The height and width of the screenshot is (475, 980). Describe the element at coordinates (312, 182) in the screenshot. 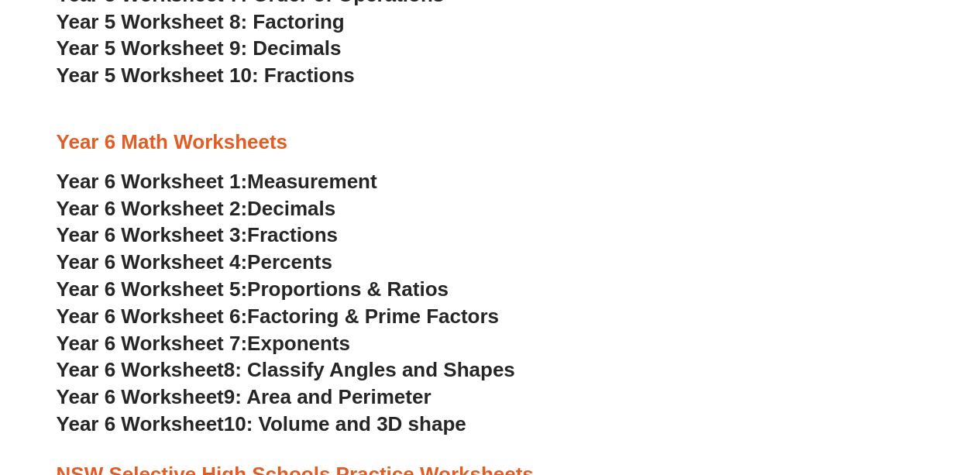

I see `span: Measurement` at that location.